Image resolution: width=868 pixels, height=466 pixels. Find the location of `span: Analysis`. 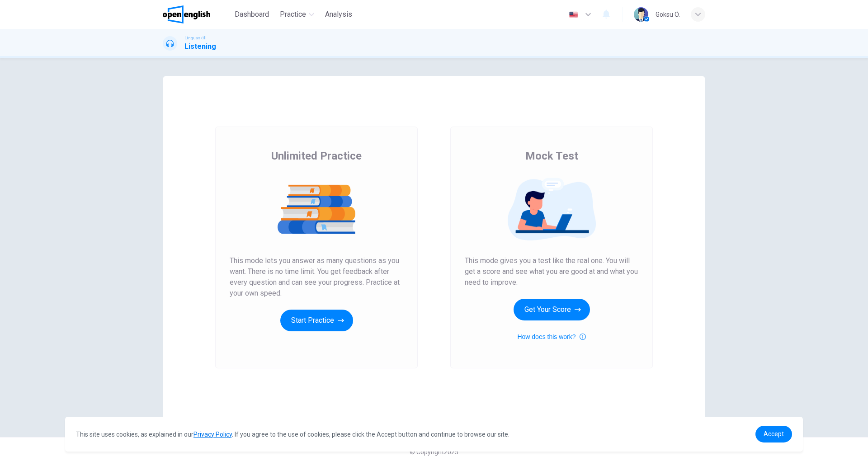

span: Analysis is located at coordinates (339, 14).